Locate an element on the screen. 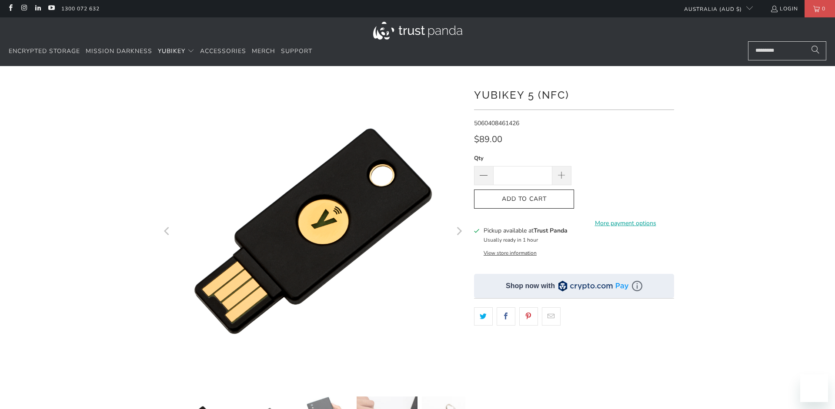  button: Add to Cart is located at coordinates (524, 199).